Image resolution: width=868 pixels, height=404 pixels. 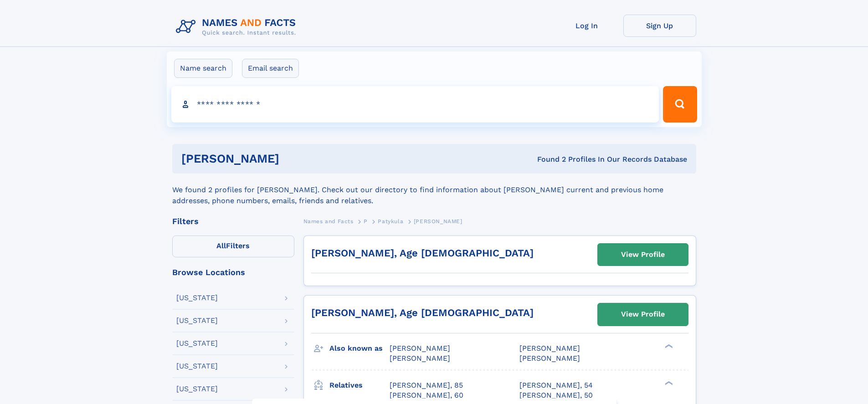 I want to click on a: Patykula, so click(x=391, y=221).